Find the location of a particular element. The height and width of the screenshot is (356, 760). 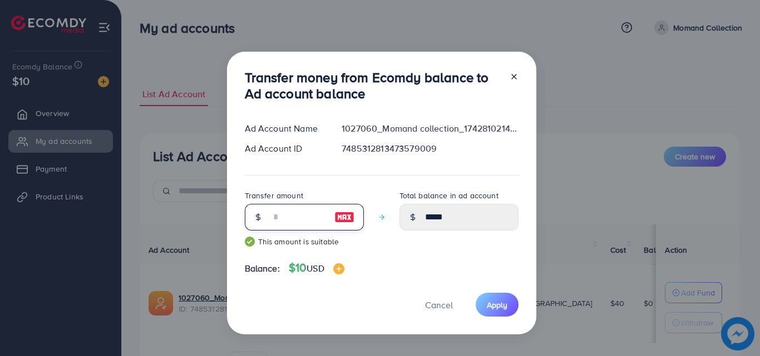

h4: $10 is located at coordinates (316, 268).